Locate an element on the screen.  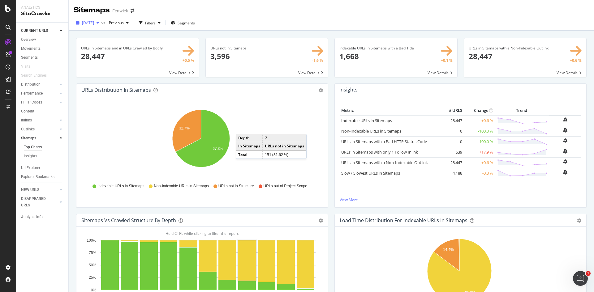
a: CURRENT URLS is located at coordinates (39, 31).